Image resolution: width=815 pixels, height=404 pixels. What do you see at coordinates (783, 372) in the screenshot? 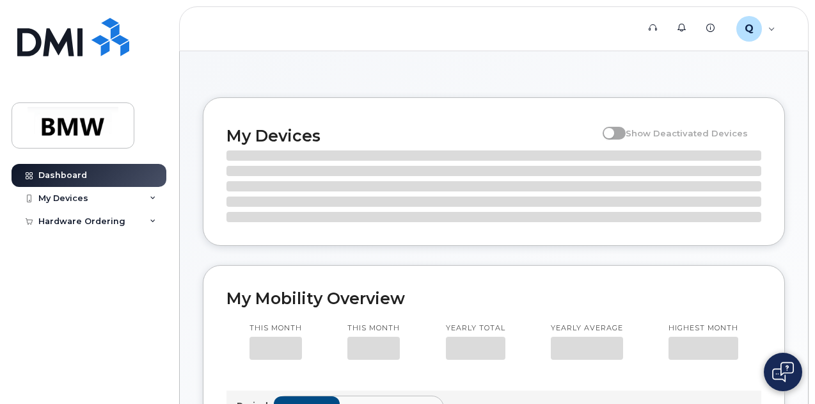
I see `img: Open chat` at bounding box center [783, 372].